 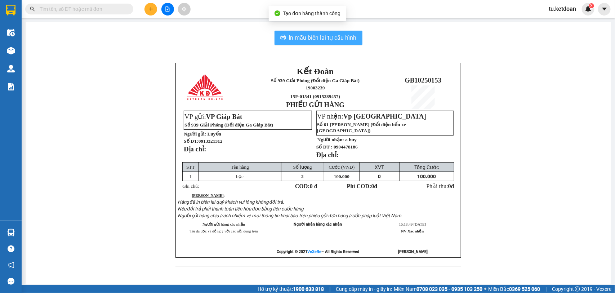 What do you see at coordinates (379, 167) in the screenshot?
I see `td: XVT` at bounding box center [379, 167].